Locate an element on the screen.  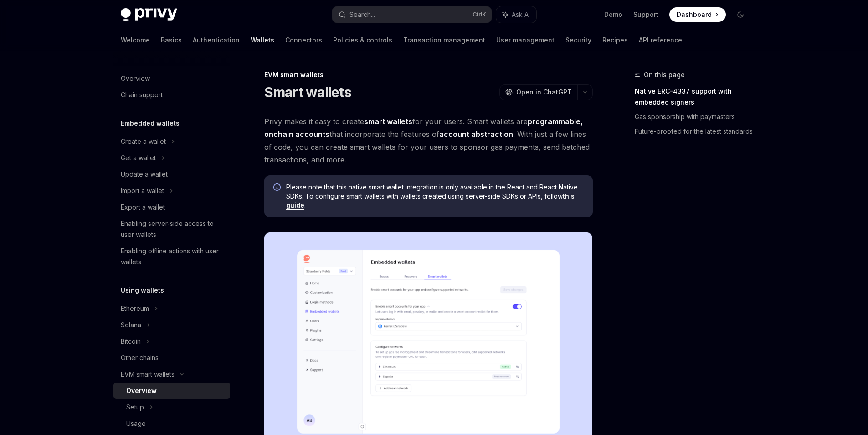
a: Future-proofed for the latest standards is located at coordinates (695, 131).